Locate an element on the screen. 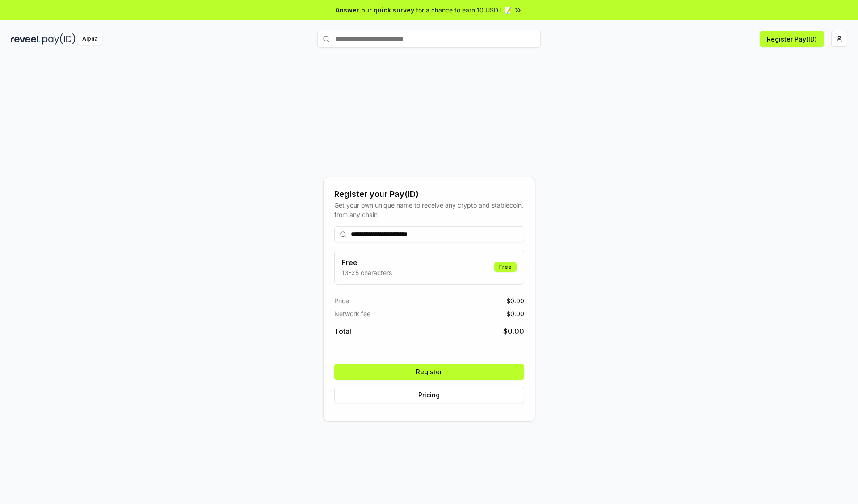 This screenshot has height=504, width=858. img: pay_id is located at coordinates (59, 39).